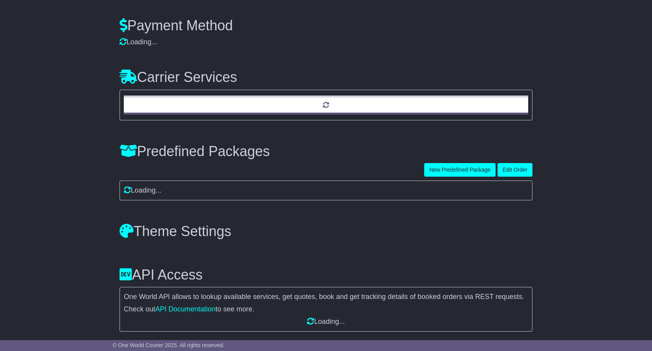 The image size is (652, 351). Describe the element at coordinates (326, 275) in the screenshot. I see `h3: API Access` at that location.